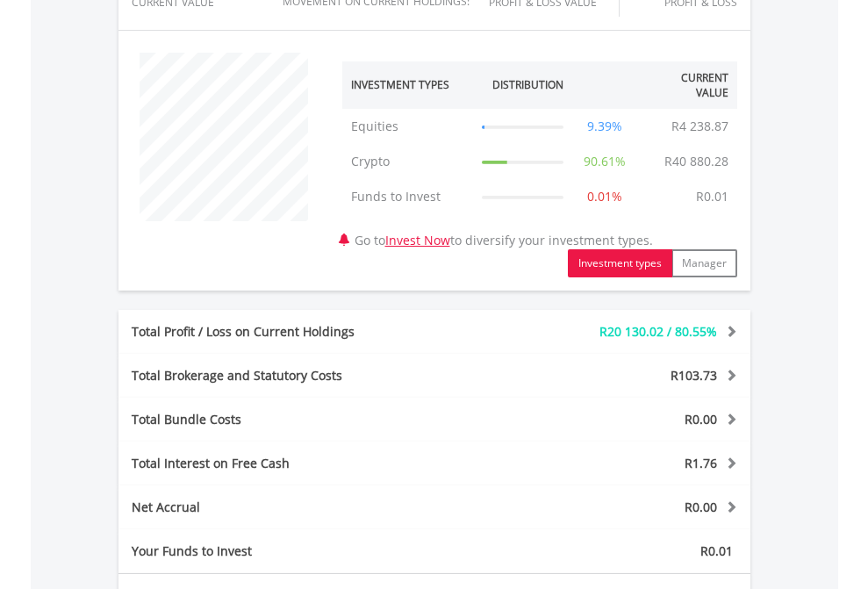 This screenshot has width=868, height=589. Describe the element at coordinates (303, 331) in the screenshot. I see `div: Total Profit / Loss on Current Holdings` at that location.